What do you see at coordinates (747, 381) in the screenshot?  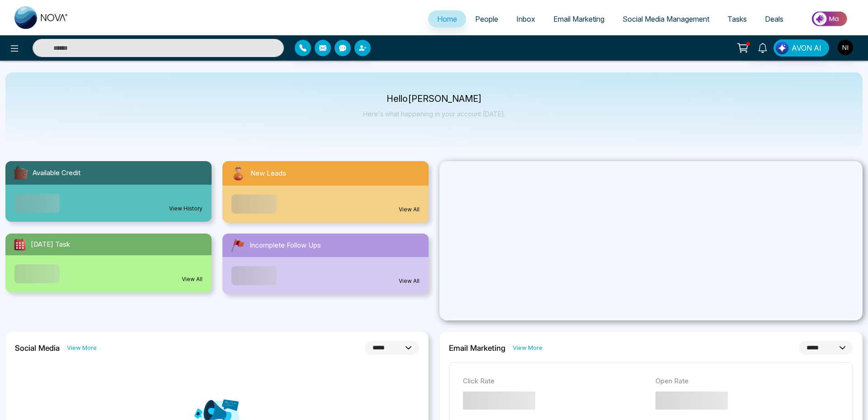 I see `p: Open Rate` at bounding box center [747, 381].